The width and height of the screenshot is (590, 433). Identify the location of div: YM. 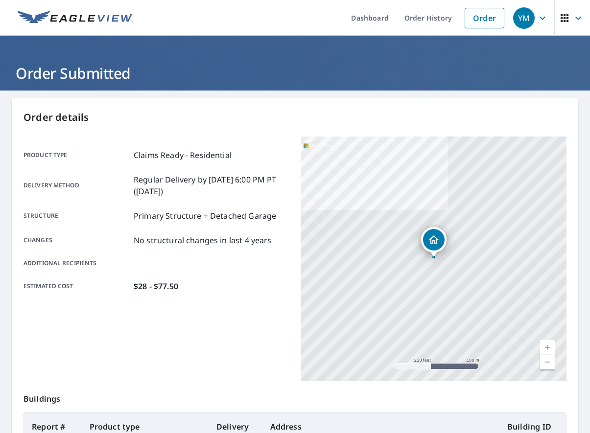
(524, 18).